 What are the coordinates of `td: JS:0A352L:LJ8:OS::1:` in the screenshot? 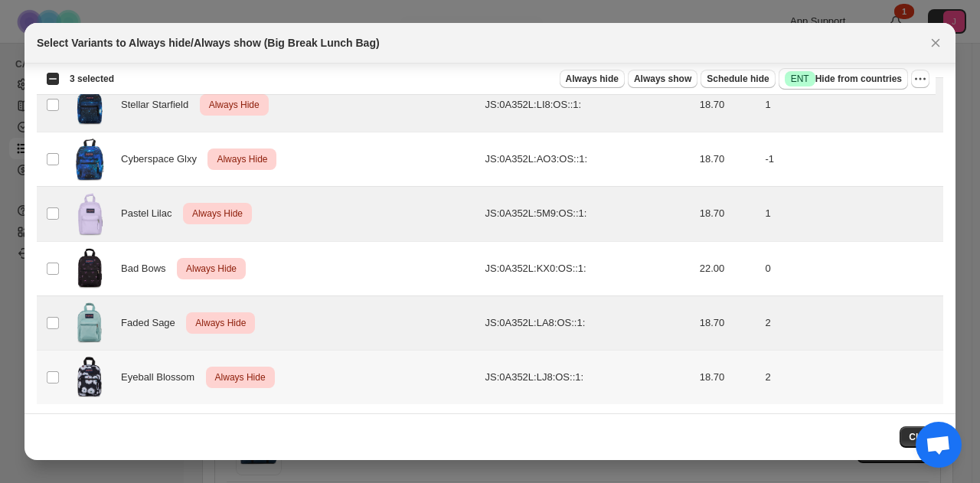 It's located at (587, 376).